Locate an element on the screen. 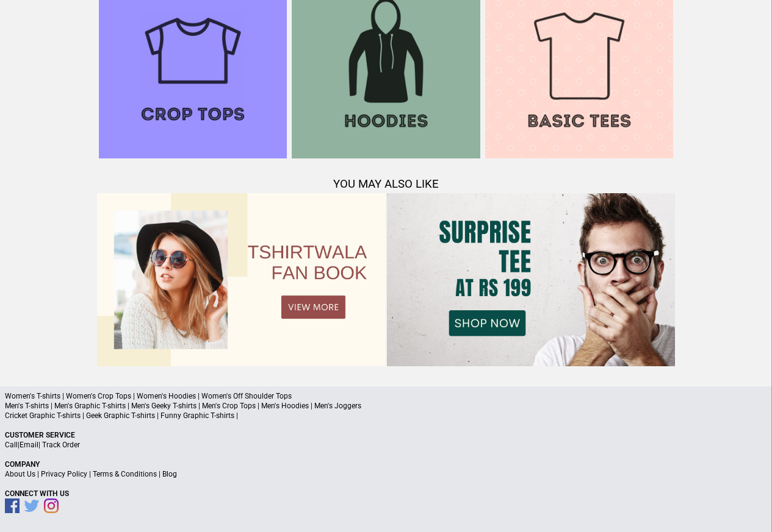 The height and width of the screenshot is (532, 772). a: Blog is located at coordinates (170, 474).